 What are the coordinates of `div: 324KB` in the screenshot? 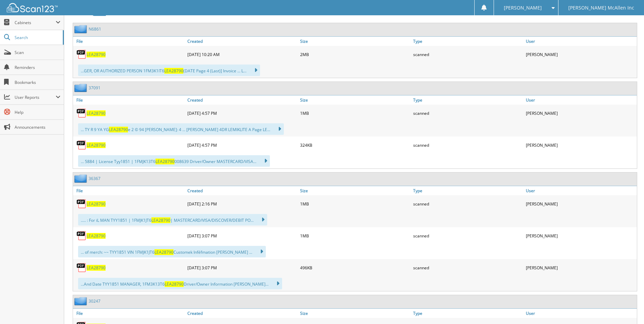 It's located at (355, 145).